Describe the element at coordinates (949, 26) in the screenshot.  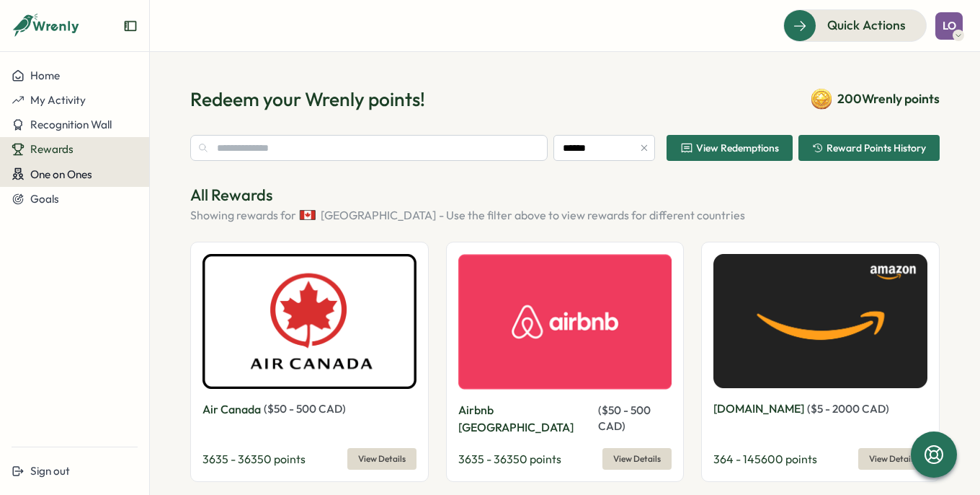
I see `span: LO` at that location.